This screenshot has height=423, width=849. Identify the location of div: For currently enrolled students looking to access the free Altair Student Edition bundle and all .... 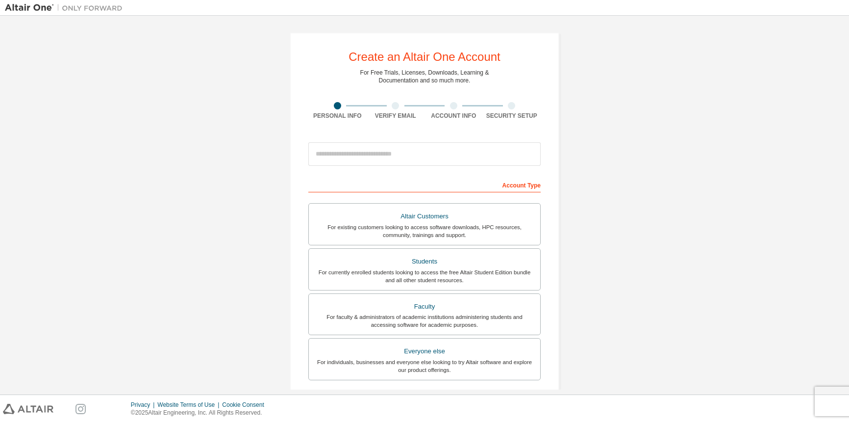
(425, 276).